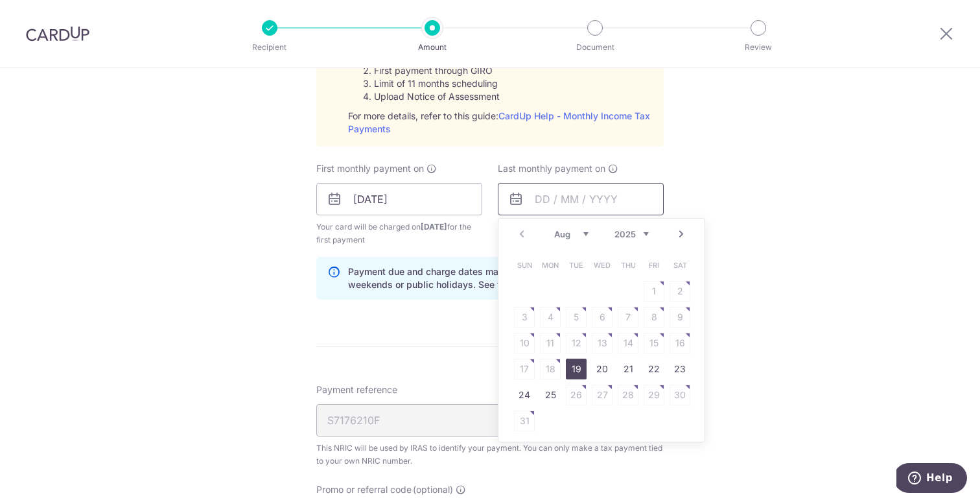 The image size is (980, 502). Describe the element at coordinates (654, 369) in the screenshot. I see `a: 22` at that location.